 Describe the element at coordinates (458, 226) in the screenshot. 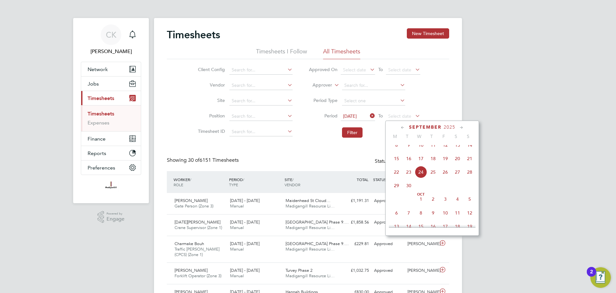

I see `span: 18` at that location.